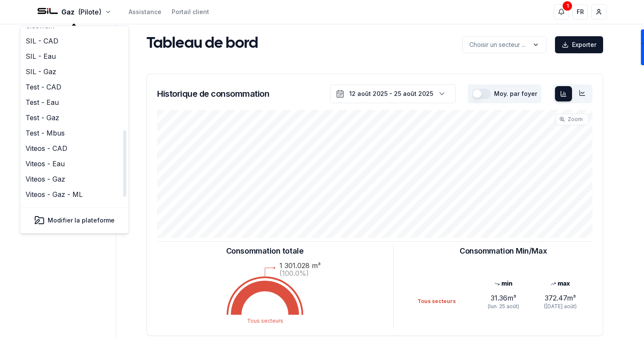 The image size is (644, 338). What do you see at coordinates (446, 301) in the screenshot?
I see `div: Tous secteurs` at bounding box center [446, 301].